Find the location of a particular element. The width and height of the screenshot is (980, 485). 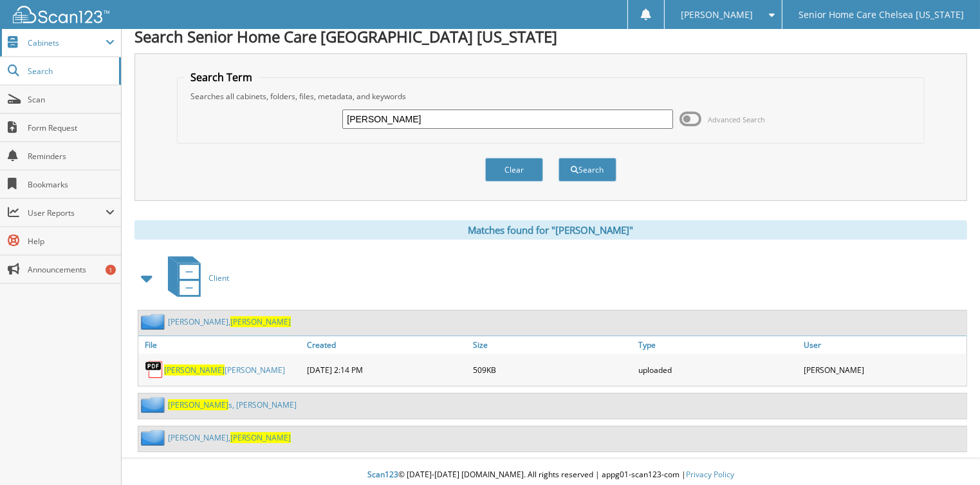

span: Reminders is located at coordinates (70, 156).